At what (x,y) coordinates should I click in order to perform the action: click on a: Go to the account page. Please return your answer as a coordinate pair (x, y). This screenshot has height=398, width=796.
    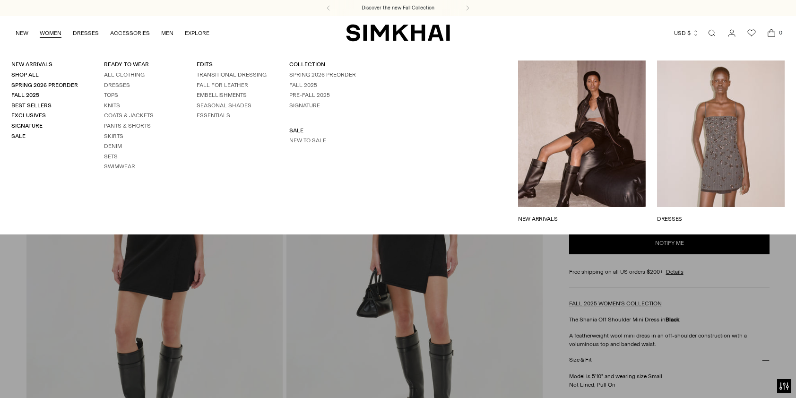
    Looking at the image, I should click on (732, 33).